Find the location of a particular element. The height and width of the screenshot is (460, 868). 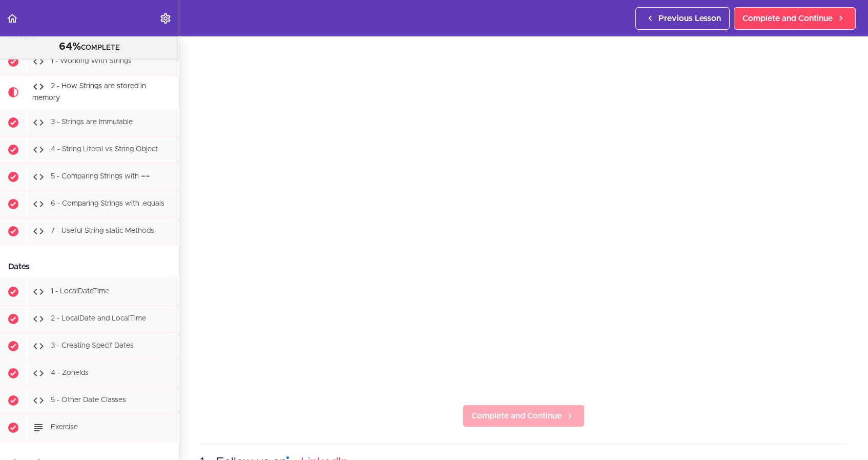

svg: Back to course curriculum is located at coordinates (12, 18).